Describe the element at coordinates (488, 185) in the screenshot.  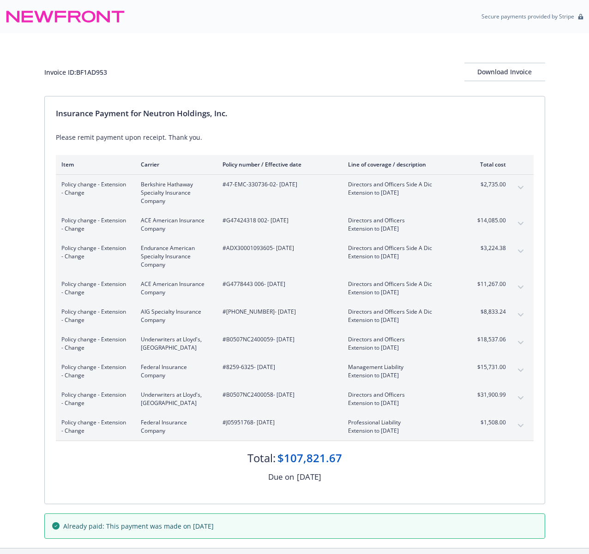
I see `span: $2,735.00` at that location.